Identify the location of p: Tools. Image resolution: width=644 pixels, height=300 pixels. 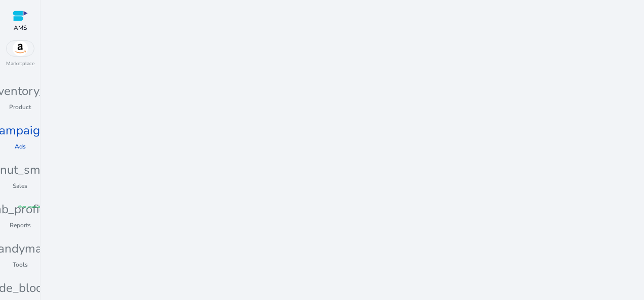
(20, 265).